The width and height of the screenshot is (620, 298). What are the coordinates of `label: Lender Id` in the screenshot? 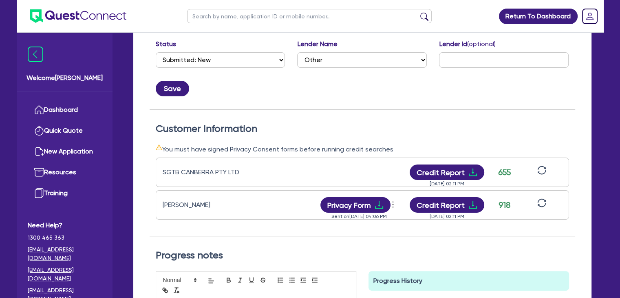 It's located at (467, 44).